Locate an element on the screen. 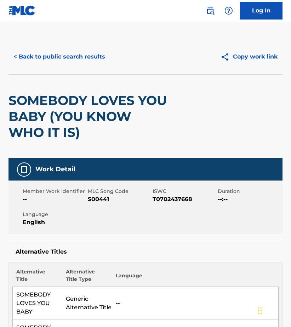 This screenshot has width=291, height=327. span: MLC Song Code is located at coordinates (119, 191).